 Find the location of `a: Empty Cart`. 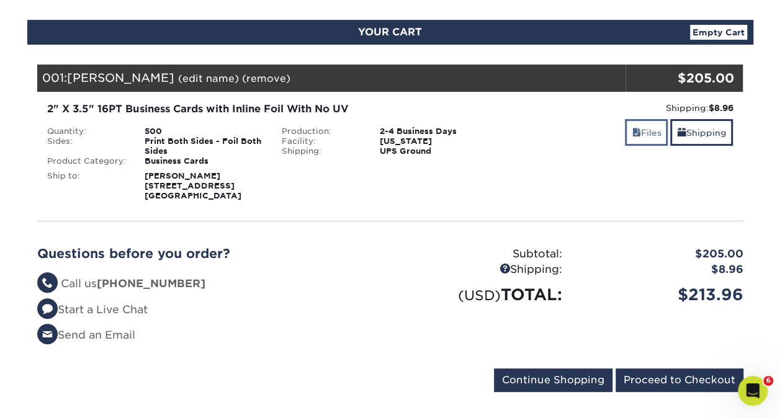

a: Empty Cart is located at coordinates (719, 32).